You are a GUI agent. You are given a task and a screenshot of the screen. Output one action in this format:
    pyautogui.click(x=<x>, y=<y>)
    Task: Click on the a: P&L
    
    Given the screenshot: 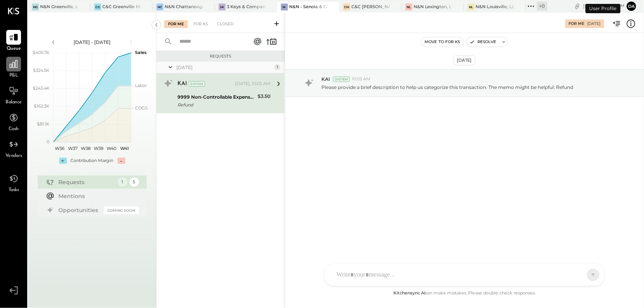 What is the action you would take?
    pyautogui.click(x=14, y=68)
    